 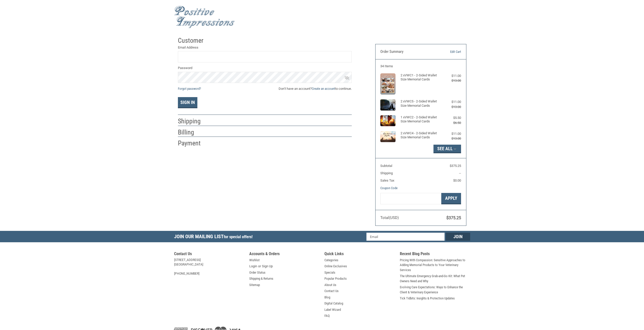 I want to click on span: or, so click(x=260, y=266).